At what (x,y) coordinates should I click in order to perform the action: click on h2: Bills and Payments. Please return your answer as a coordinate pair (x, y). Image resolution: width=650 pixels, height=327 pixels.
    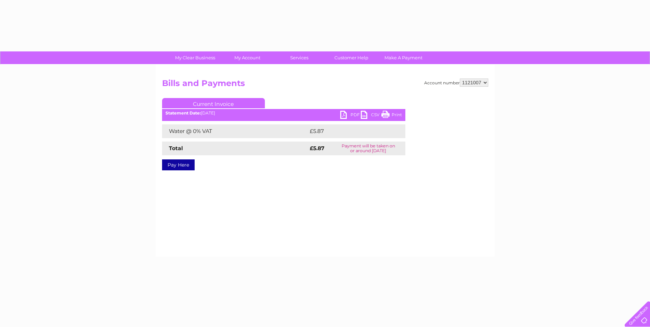
    Looking at the image, I should click on (325, 85).